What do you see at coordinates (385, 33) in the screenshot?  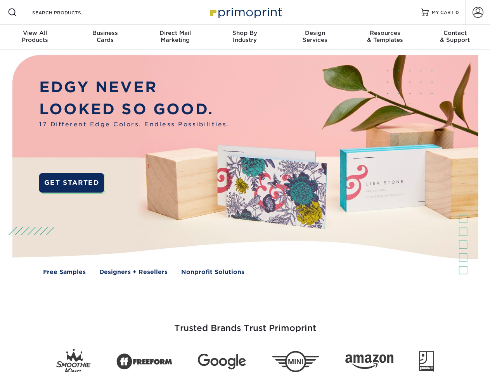 I see `span: Resources` at bounding box center [385, 33].